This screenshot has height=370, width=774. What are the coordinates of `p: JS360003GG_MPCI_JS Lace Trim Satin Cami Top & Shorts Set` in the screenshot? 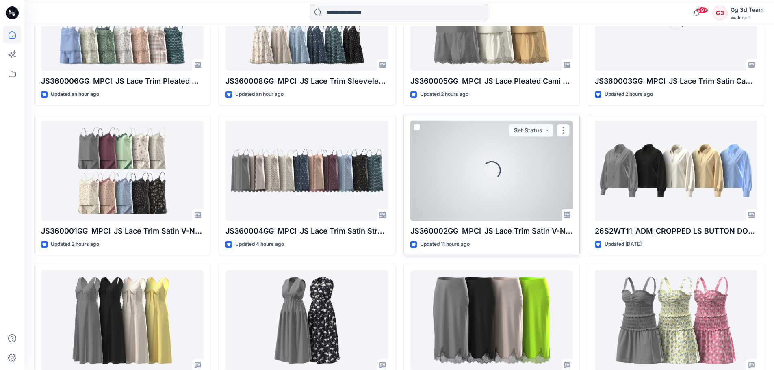 It's located at (676, 81).